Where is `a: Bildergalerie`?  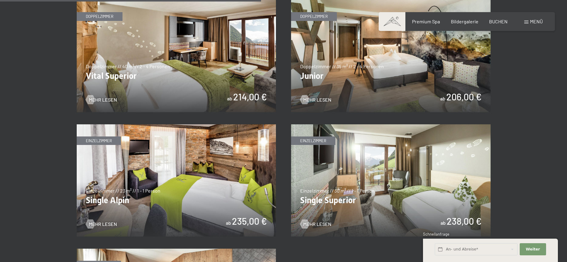
a: Bildergalerie is located at coordinates (464, 21).